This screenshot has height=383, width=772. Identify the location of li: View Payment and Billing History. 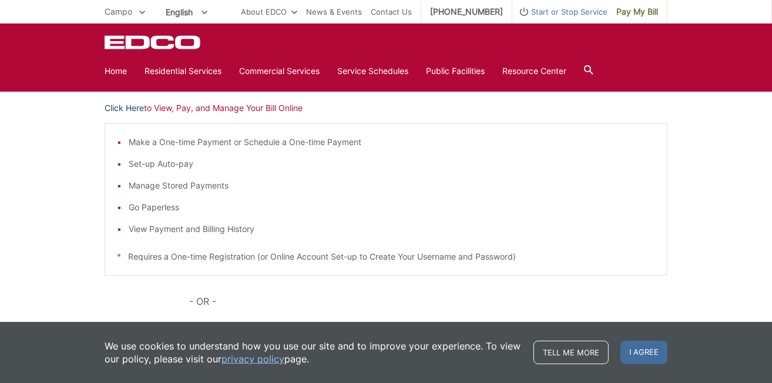
(392, 229).